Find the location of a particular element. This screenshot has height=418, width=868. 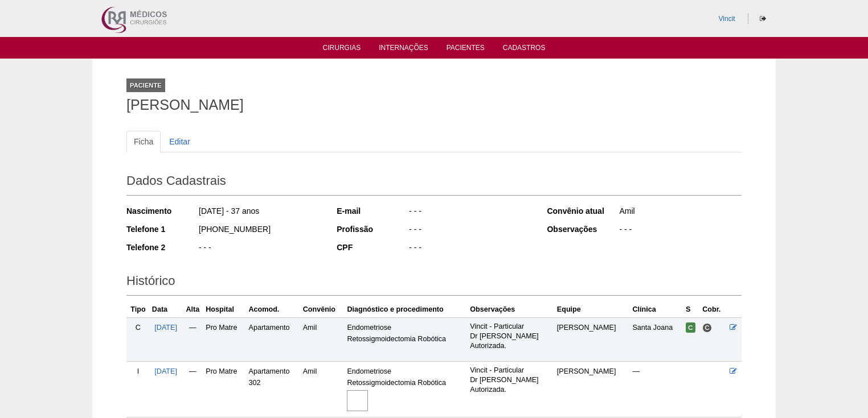

div: Paciente is located at coordinates (146, 86).